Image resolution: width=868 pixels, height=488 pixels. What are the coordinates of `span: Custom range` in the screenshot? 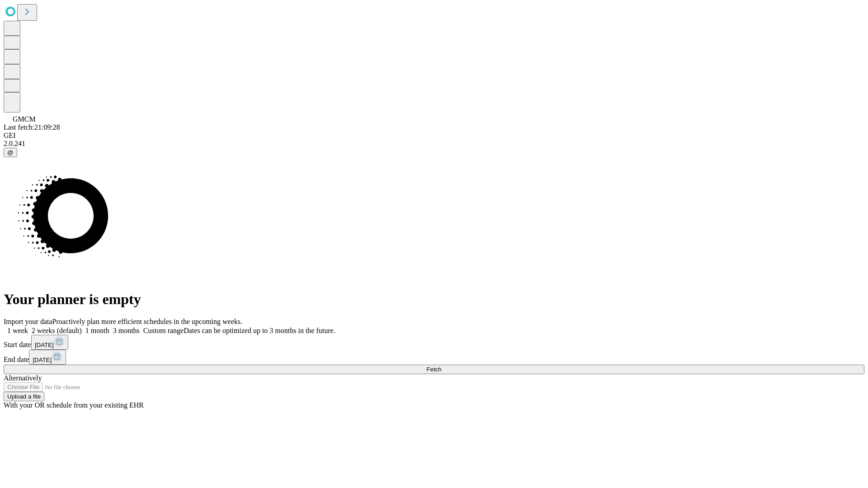 It's located at (163, 330).